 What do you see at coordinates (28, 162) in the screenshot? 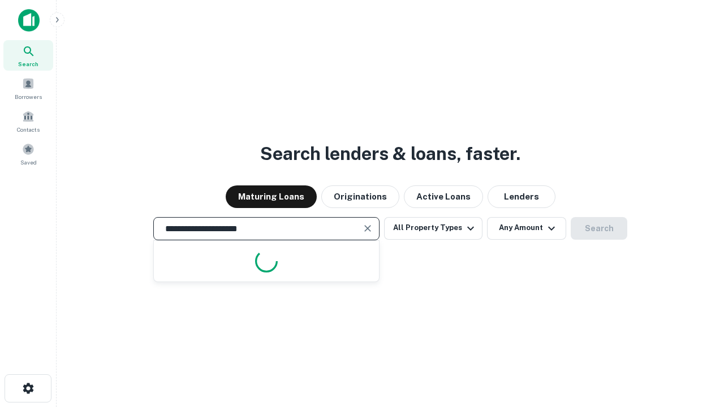
I see `span: Saved` at bounding box center [28, 162].